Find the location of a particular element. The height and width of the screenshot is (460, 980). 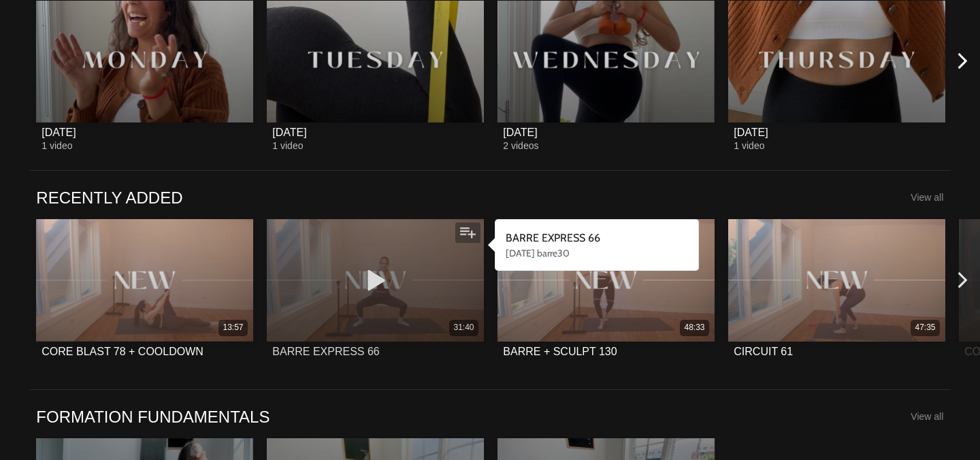

a: BARRE EXPRESS 6631:40BARRE EXPRESS 66 is located at coordinates (375, 294).